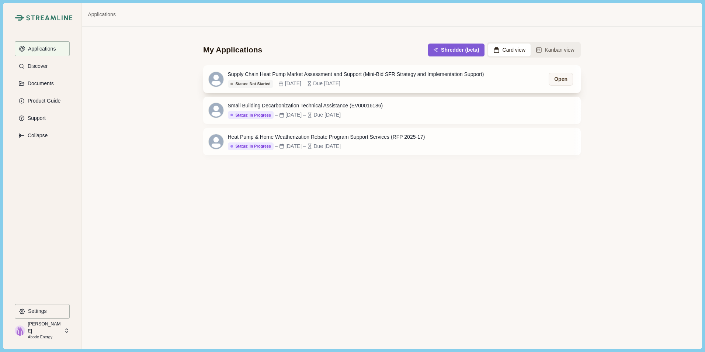 Image resolution: width=705 pixels, height=352 pixels. I want to click on p: Support, so click(35, 118).